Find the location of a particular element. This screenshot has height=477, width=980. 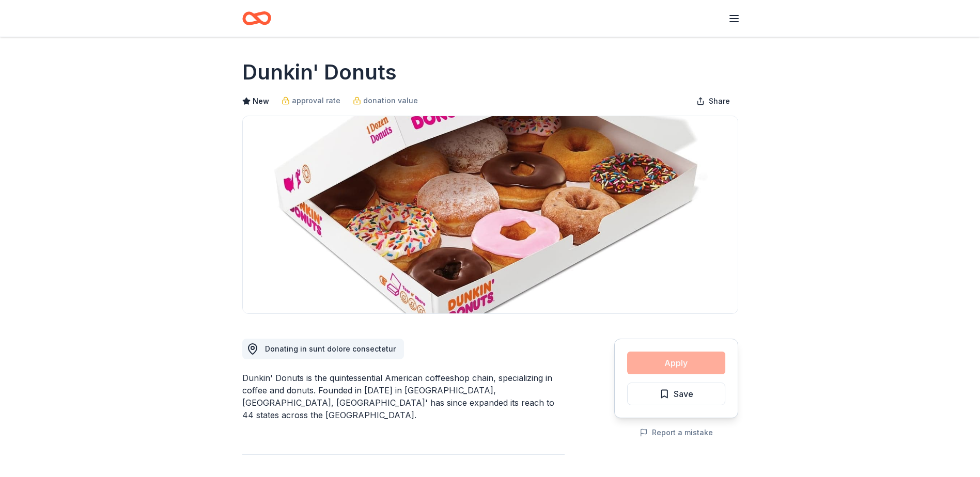

button: Share is located at coordinates (713, 101).